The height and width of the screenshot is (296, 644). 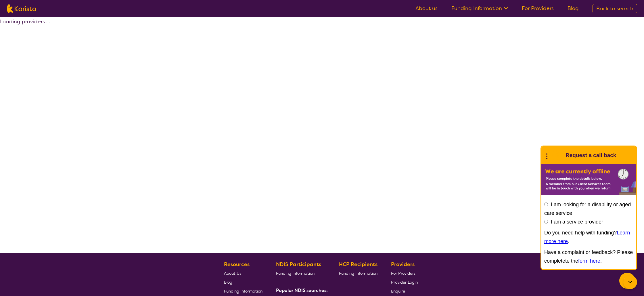 I want to click on a: About Us, so click(x=243, y=273).